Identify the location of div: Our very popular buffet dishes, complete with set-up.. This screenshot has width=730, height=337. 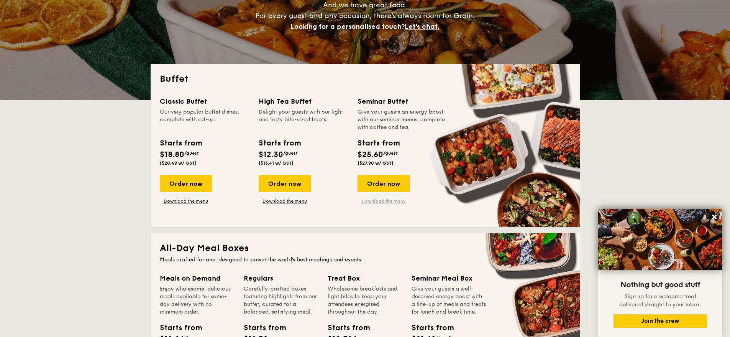
(205, 120).